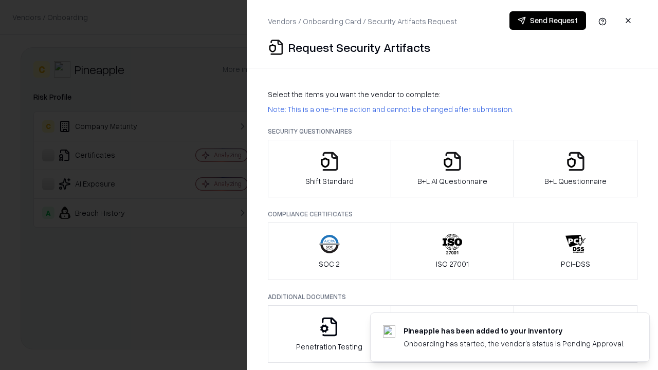 Image resolution: width=658 pixels, height=370 pixels. I want to click on p: Note: This is a one-time action and cannot be changed after submission., so click(452, 109).